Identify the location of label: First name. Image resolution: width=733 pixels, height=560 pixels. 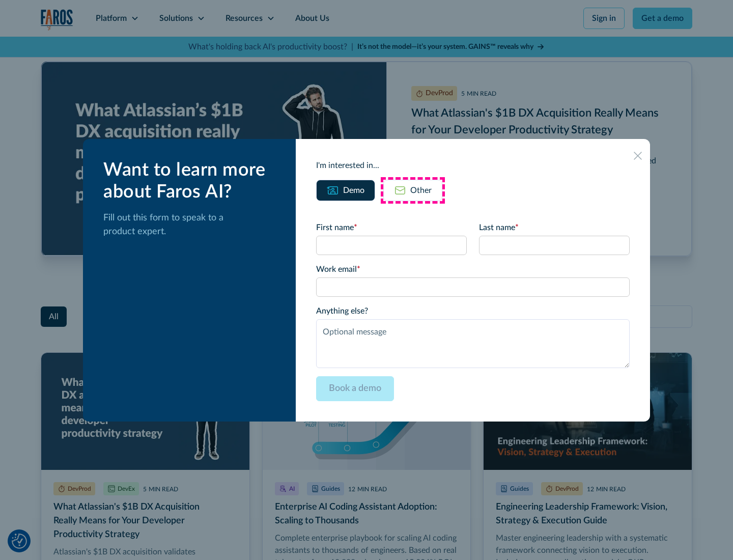
(391, 228).